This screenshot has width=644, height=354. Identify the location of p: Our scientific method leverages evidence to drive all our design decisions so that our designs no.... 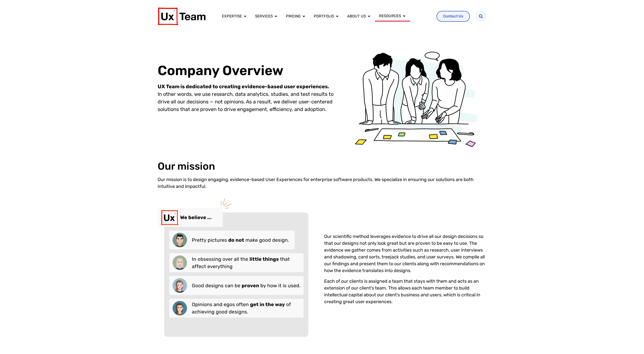
(405, 254).